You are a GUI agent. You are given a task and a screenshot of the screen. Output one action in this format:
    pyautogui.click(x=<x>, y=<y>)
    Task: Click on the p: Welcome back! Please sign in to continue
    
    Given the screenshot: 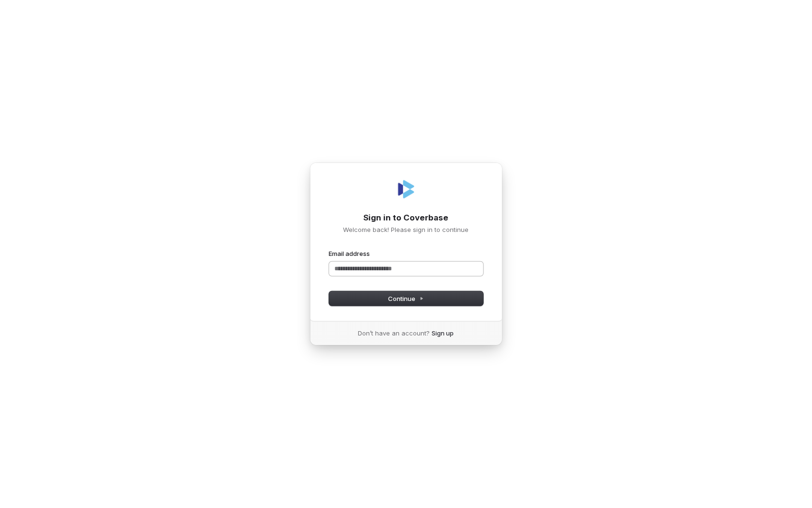 What is the action you would take?
    pyautogui.click(x=406, y=230)
    